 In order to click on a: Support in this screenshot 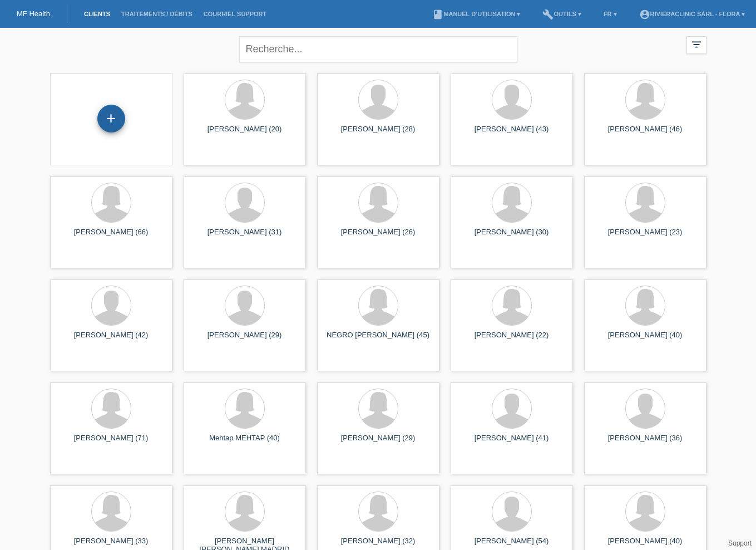, I will do `click(741, 543)`.